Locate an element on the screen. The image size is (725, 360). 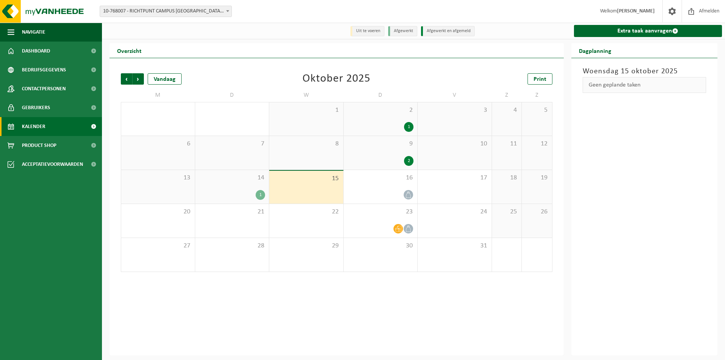
span: 1 is located at coordinates (306, 110).